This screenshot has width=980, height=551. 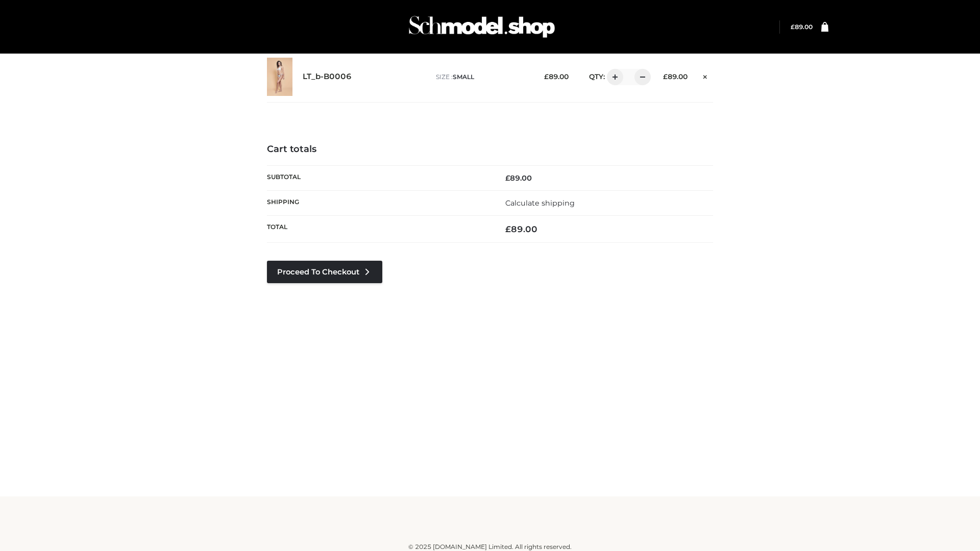 What do you see at coordinates (463, 77) in the screenshot?
I see `span: SMALL` at bounding box center [463, 77].